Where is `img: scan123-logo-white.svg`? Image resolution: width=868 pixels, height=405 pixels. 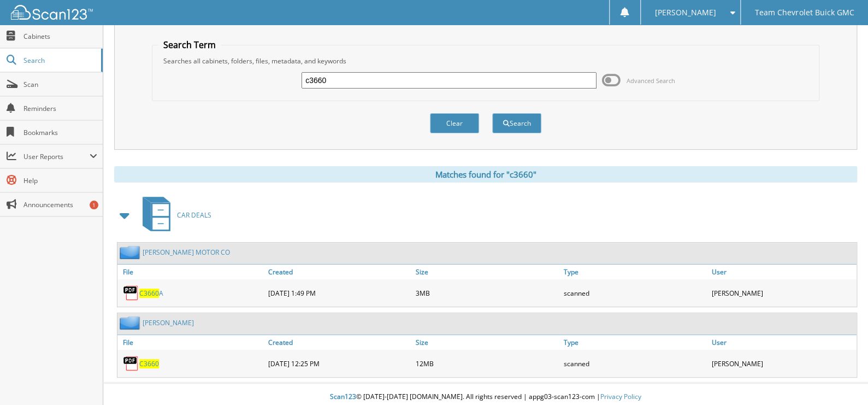
img: scan123-logo-white.svg is located at coordinates (52, 12).